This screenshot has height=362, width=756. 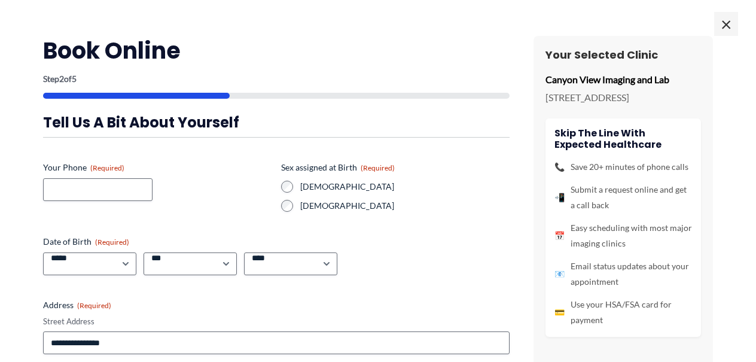 I want to click on legend: Address, so click(x=77, y=305).